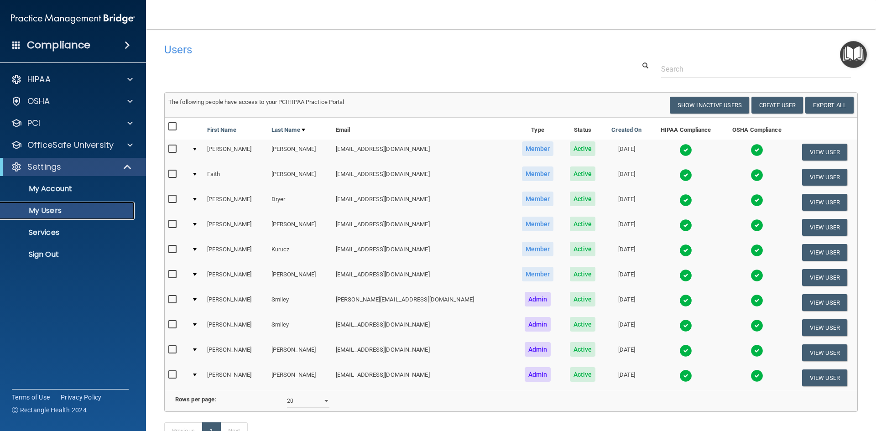 This screenshot has height=431, width=876. Describe the element at coordinates (709, 105) in the screenshot. I see `button: Show Inactive Users` at that location.